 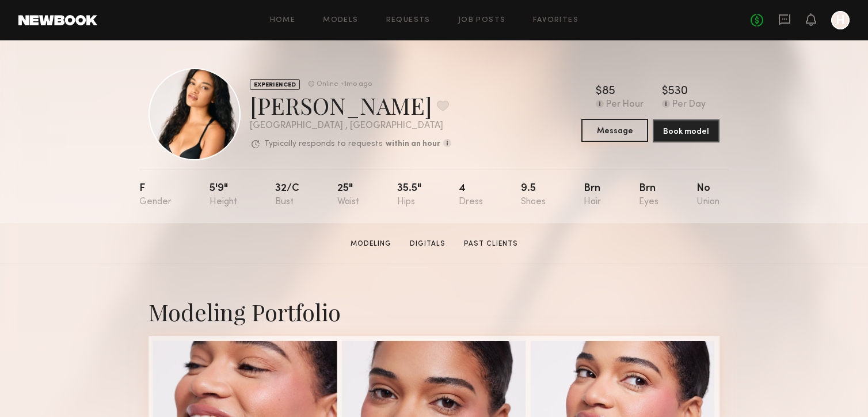 What do you see at coordinates (609, 92) in the screenshot?
I see `div: 85` at bounding box center [609, 92].